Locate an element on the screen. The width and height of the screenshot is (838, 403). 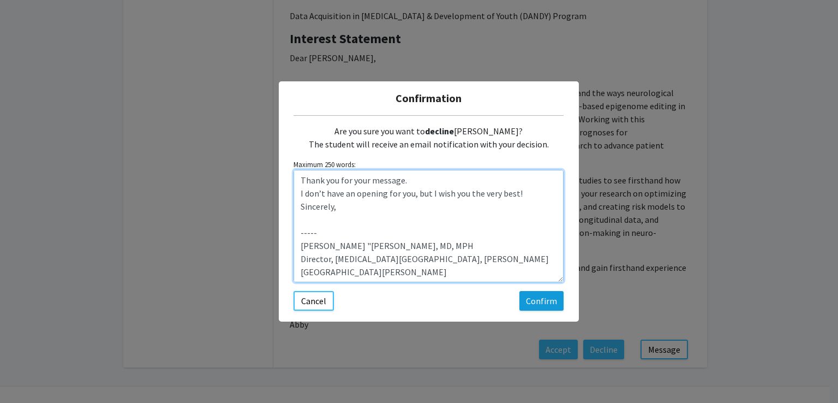
button: Confirm is located at coordinates (541, 301).